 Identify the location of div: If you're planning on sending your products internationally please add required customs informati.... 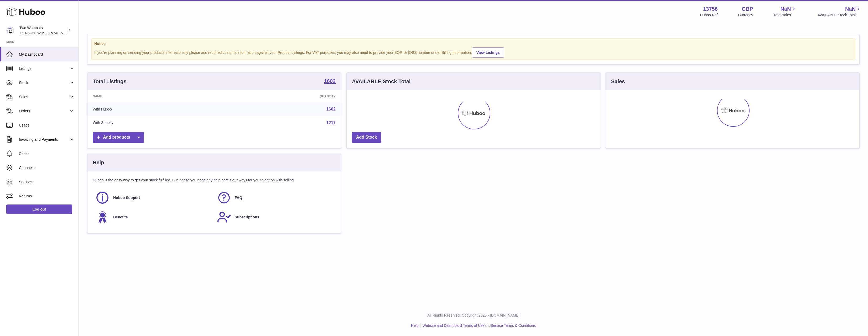
(473, 52).